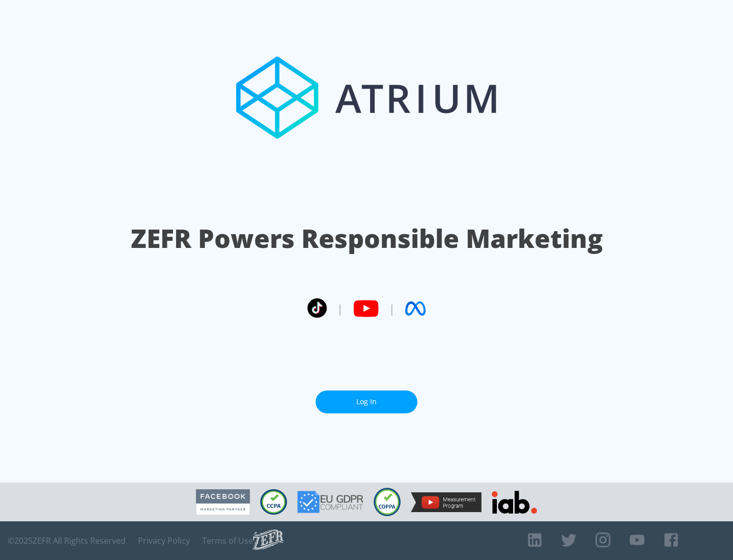 Image resolution: width=733 pixels, height=560 pixels. What do you see at coordinates (67, 540) in the screenshot?
I see `span: © 2025 ZEFR All Rights Reserved` at bounding box center [67, 540].